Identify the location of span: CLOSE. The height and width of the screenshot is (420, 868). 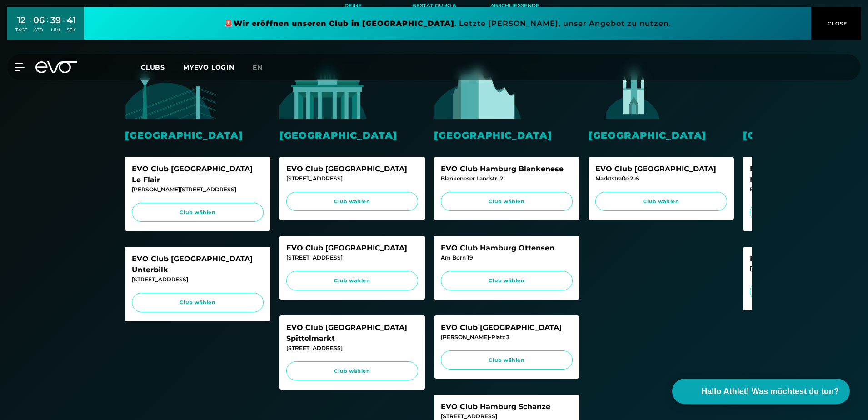
(836, 23).